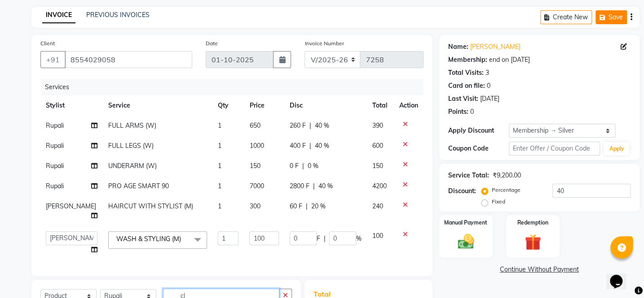  What do you see at coordinates (132, 125) in the screenshot?
I see `span: FULL ARMS (W)` at bounding box center [132, 125].